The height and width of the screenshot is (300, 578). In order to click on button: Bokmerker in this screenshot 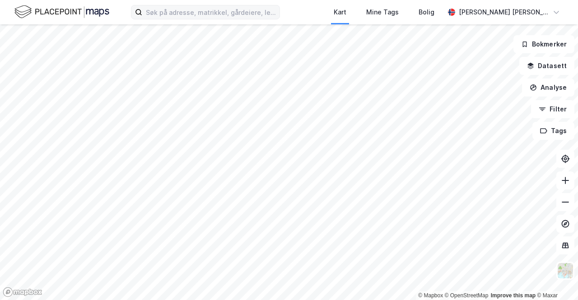, I will do `click(543, 44)`.